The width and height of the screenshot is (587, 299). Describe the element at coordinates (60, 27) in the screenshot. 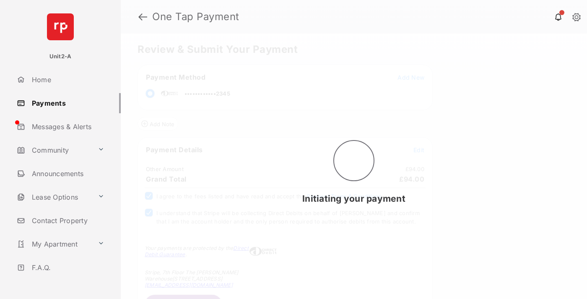

I see `img: svg+xml;base64,PHN2ZyB4bWxucz0iaHR0cDovL3d3dy53My5vcmcvMjAwMC9zdmciIHdpZHRoPSI2NCIgaGVpZ2h0PSI2NC...` at that location.